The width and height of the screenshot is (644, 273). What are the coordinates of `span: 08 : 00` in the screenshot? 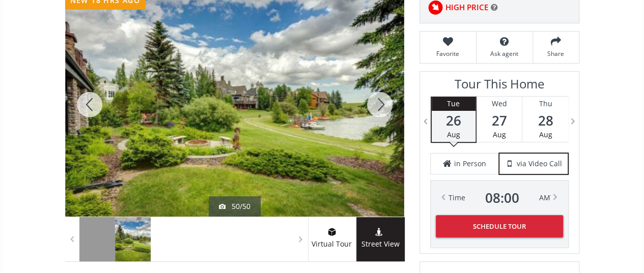 It's located at (502, 198).